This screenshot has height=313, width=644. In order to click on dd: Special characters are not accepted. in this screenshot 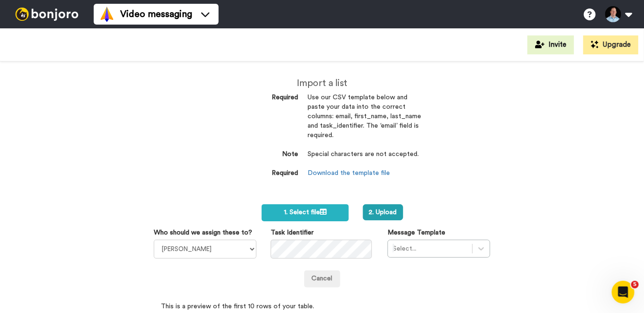, I will do `click(365, 159)`.